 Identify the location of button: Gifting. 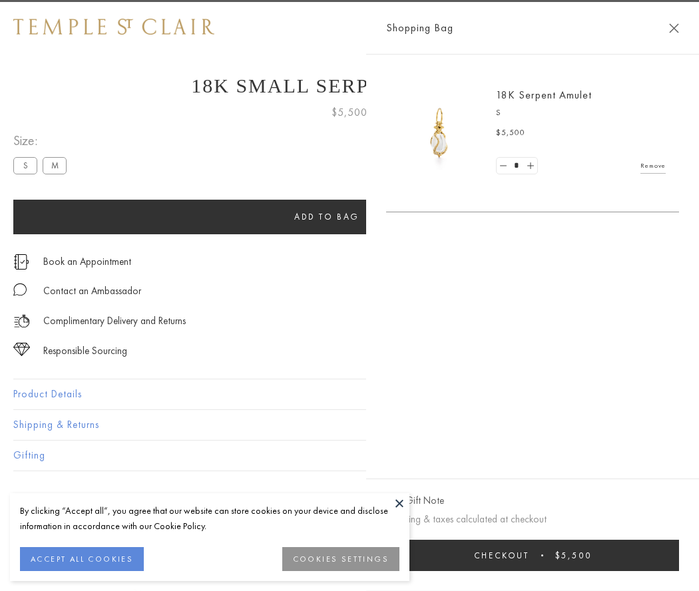
(350, 455).